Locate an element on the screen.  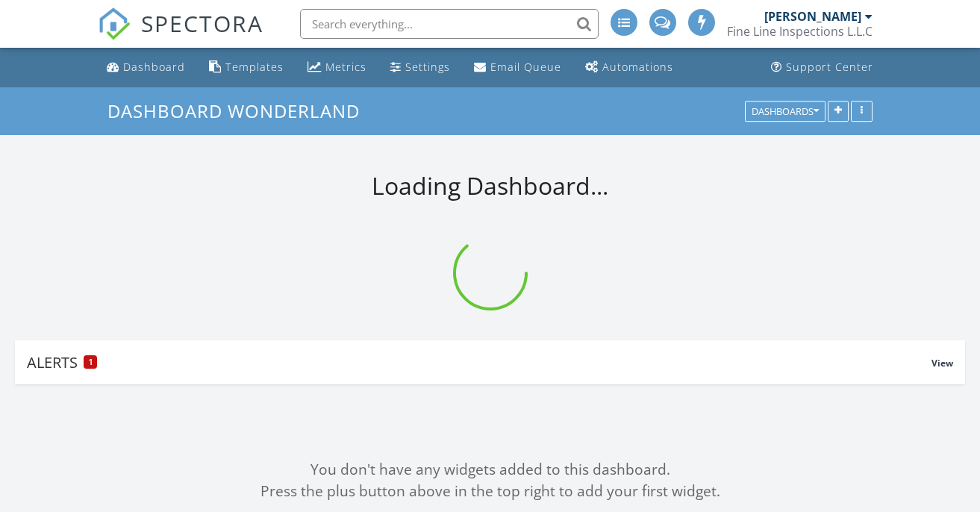
div: Templates is located at coordinates (255, 66).